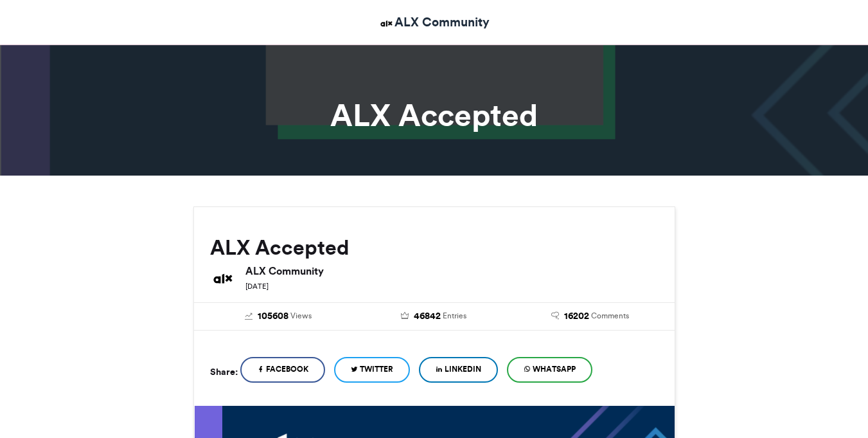 Image resolution: width=868 pixels, height=438 pixels. I want to click on span: WhatsApp, so click(554, 369).